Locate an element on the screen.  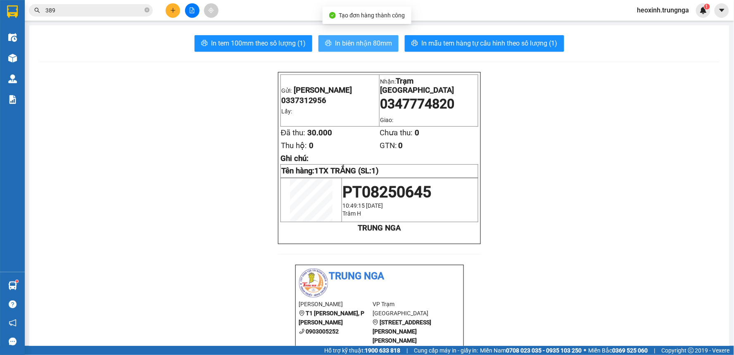
span: aim is located at coordinates (211, 10).